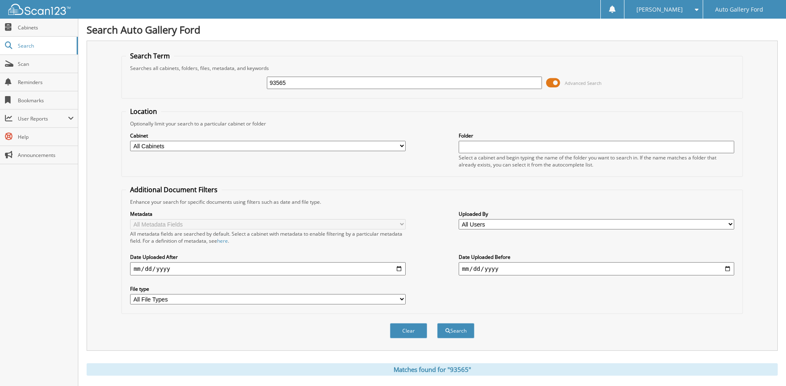 The height and width of the screenshot is (386, 786). What do you see at coordinates (45, 46) in the screenshot?
I see `span: Search` at bounding box center [45, 46].